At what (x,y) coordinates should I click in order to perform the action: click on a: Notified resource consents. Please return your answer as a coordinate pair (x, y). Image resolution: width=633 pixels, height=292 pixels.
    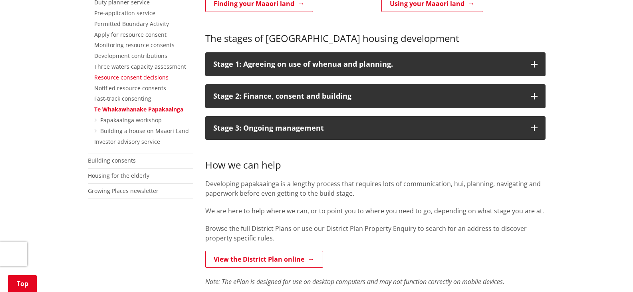
    Looking at the image, I should click on (130, 88).